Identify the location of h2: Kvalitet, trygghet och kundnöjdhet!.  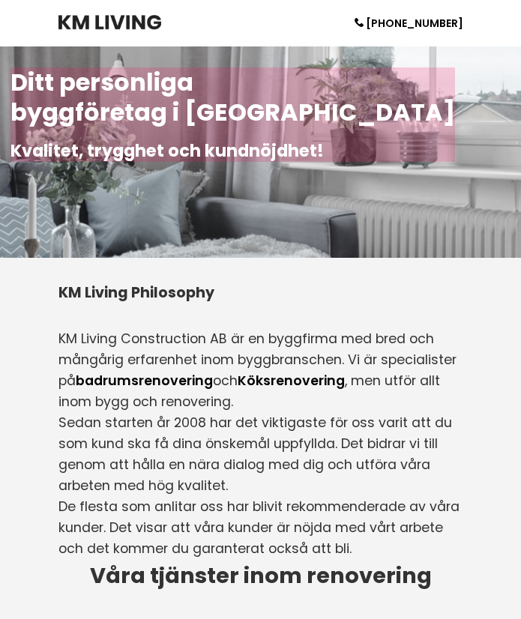
(232, 151).